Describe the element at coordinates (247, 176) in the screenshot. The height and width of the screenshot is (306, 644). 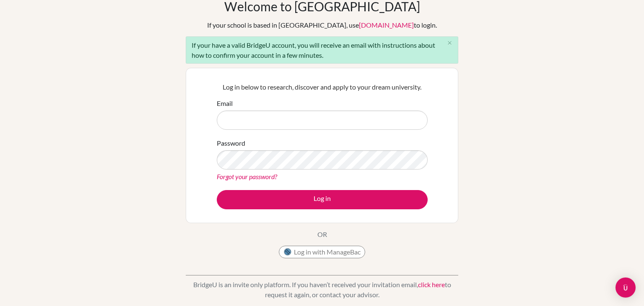
I see `a: Forgot your password?` at that location.